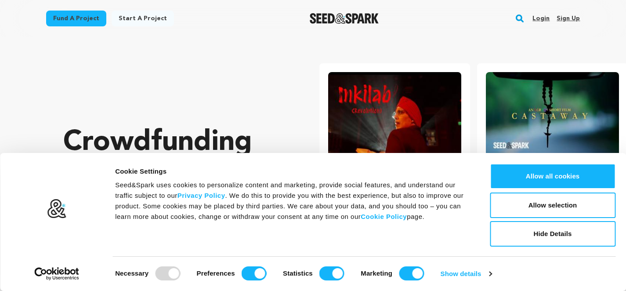 This screenshot has width=626, height=291. What do you see at coordinates (57, 274) in the screenshot?
I see `a: Usercentrics Cookiebot - opens in a new window` at bounding box center [57, 274].